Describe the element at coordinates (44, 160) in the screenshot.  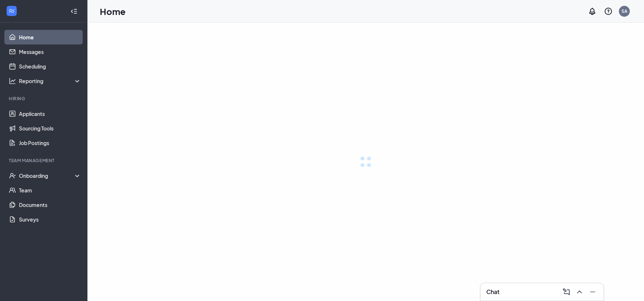
I see `div: Team Management` at that location.